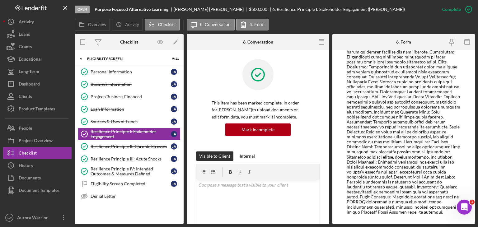 This screenshot has height=227, width=478. I want to click on button: Educational, so click(37, 59).